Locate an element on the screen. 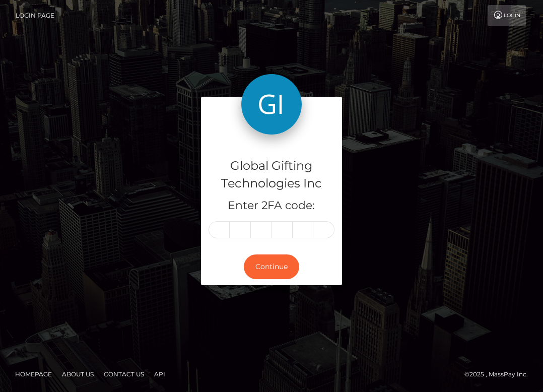 The image size is (543, 392). a: About Us is located at coordinates (77, 373).